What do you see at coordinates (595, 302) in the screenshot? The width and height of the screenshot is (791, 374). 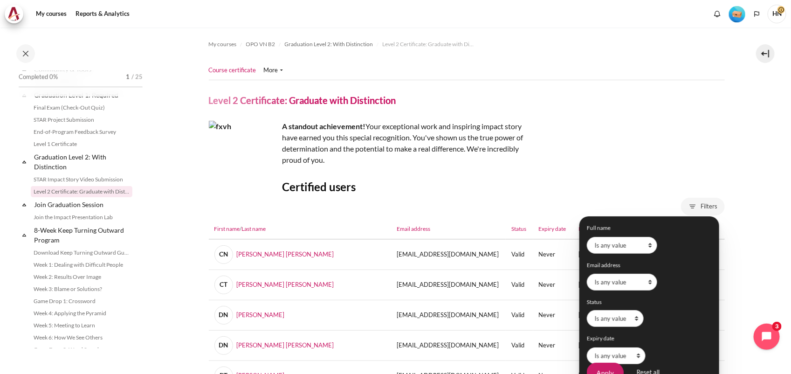 I see `label: Status` at bounding box center [595, 302].